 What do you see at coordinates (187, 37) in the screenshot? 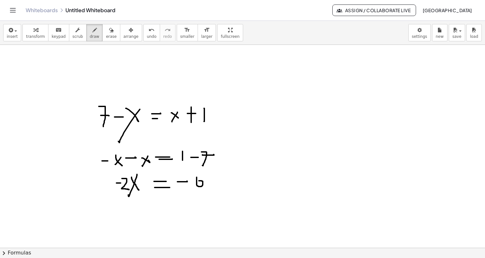
I see `span: smaller` at bounding box center [187, 37].